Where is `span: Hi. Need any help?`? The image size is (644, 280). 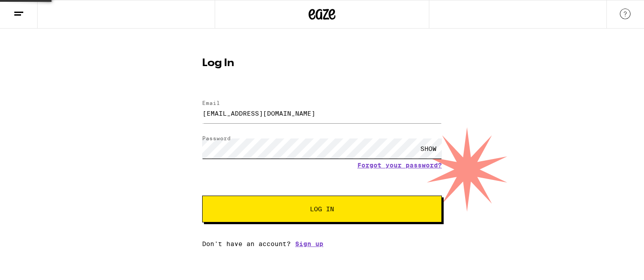 span: Hi. Need any help? is located at coordinates (35, 10).